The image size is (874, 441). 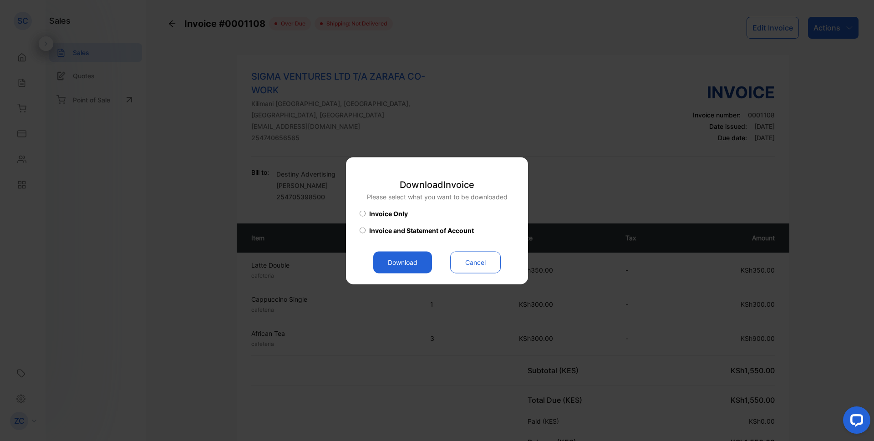 I want to click on p: Please select what you want to be downloaded, so click(x=437, y=196).